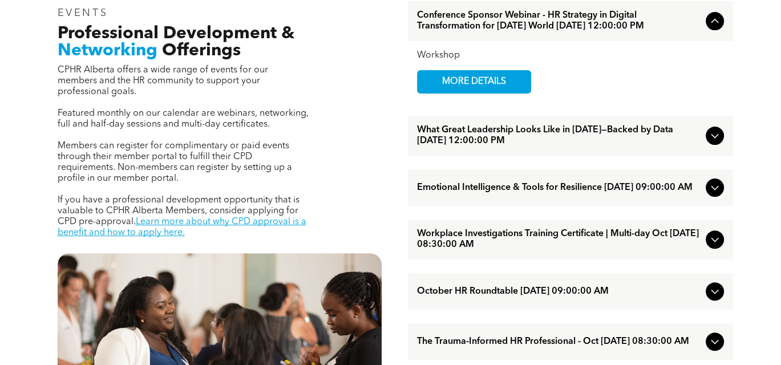 The image size is (781, 365). Describe the element at coordinates (571, 55) in the screenshot. I see `div: Workshop` at that location.